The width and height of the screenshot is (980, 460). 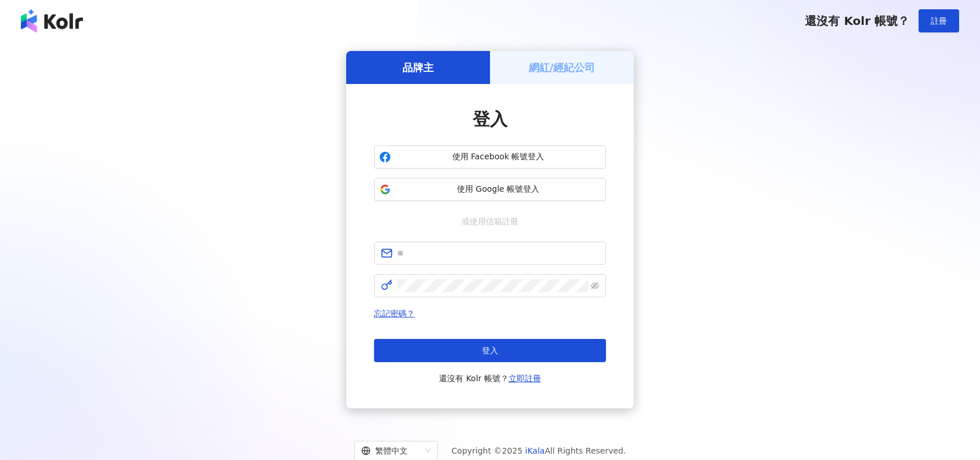 What do you see at coordinates (539, 451) in the screenshot?
I see `span: Copyright © 2025 All Rights Reserved.` at bounding box center [539, 451].